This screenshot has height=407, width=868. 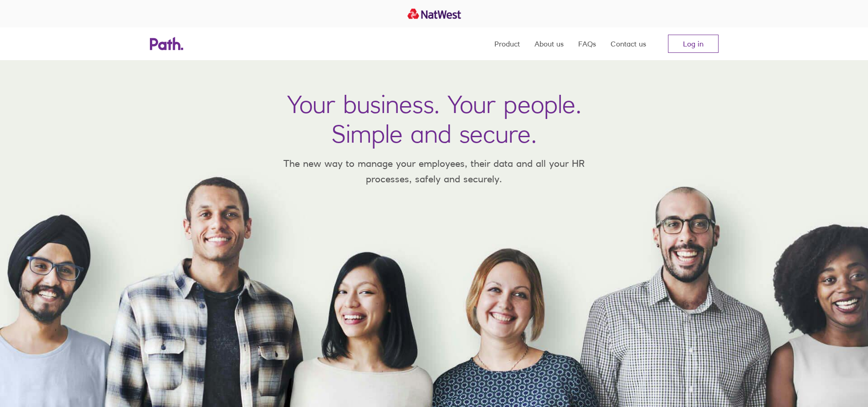 What do you see at coordinates (549, 44) in the screenshot?
I see `a: About us` at bounding box center [549, 44].